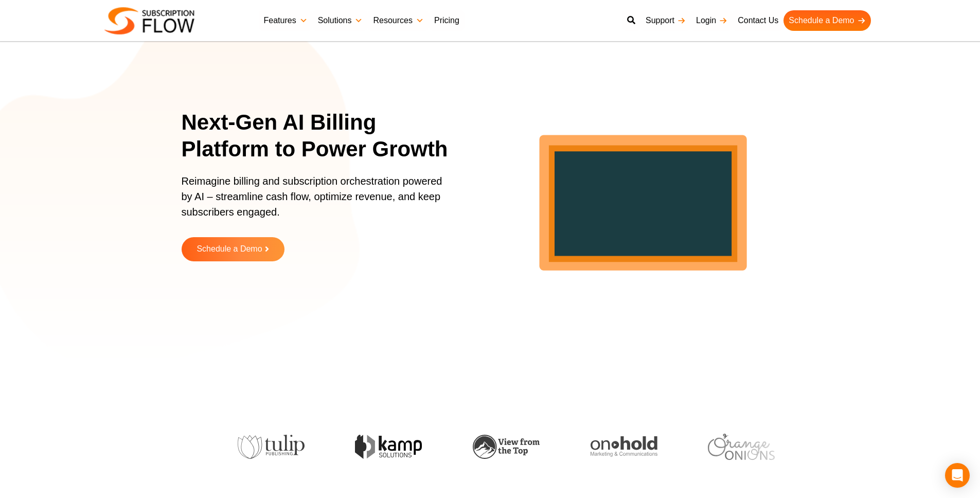  Describe the element at coordinates (321, 136) in the screenshot. I see `h1: Next-Gen AI Billing Platform to Power Growth` at that location.